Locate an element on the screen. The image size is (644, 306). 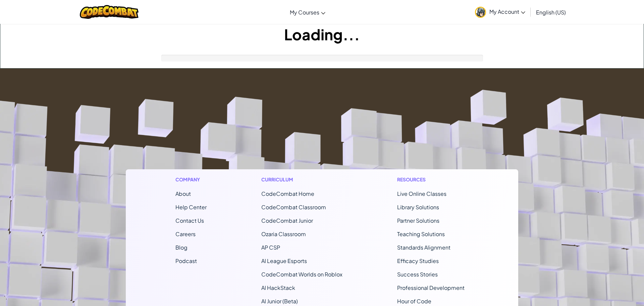
a: CodeCombat Classroom is located at coordinates (293, 207).